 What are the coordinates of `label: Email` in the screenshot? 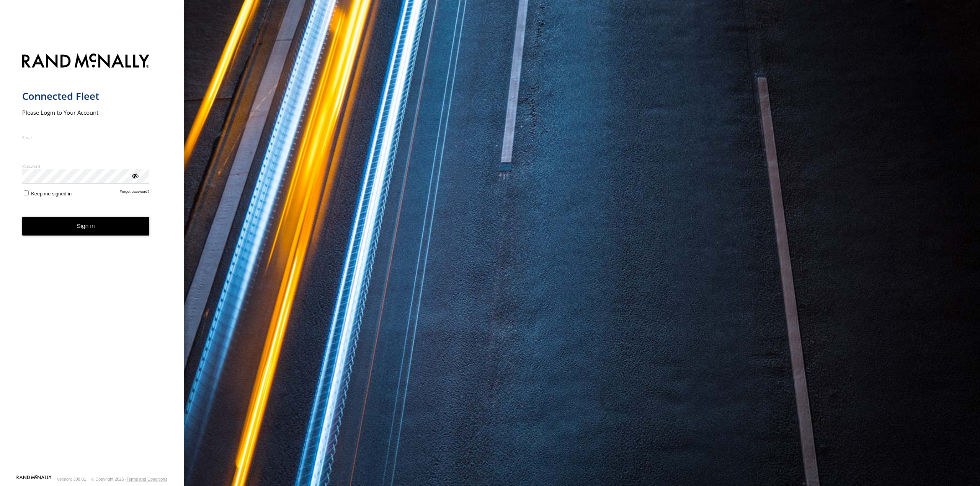 It's located at (85, 138).